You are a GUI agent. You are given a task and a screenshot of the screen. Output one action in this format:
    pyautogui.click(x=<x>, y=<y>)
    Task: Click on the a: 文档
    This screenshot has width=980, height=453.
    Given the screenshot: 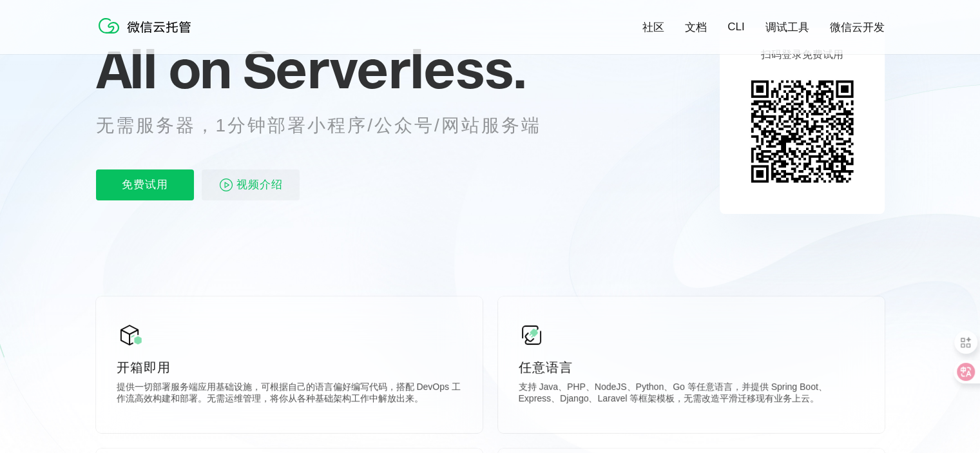 What is the action you would take?
    pyautogui.click(x=696, y=27)
    